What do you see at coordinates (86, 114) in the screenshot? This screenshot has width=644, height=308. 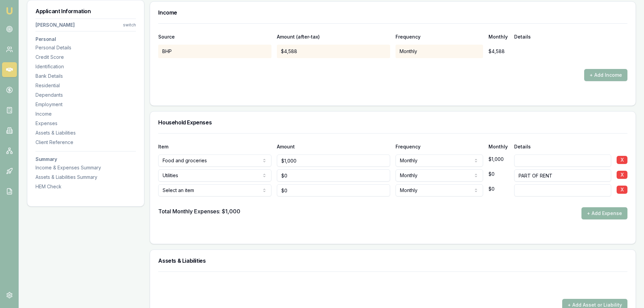 I see `div: Income` at bounding box center [86, 114].